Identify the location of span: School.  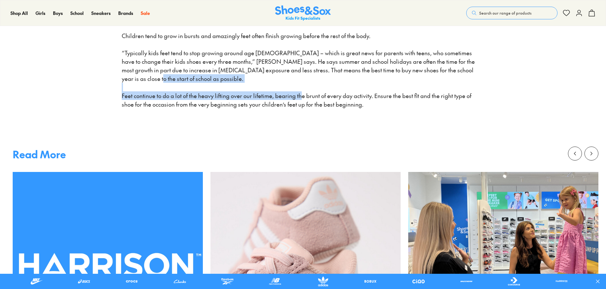
(77, 13).